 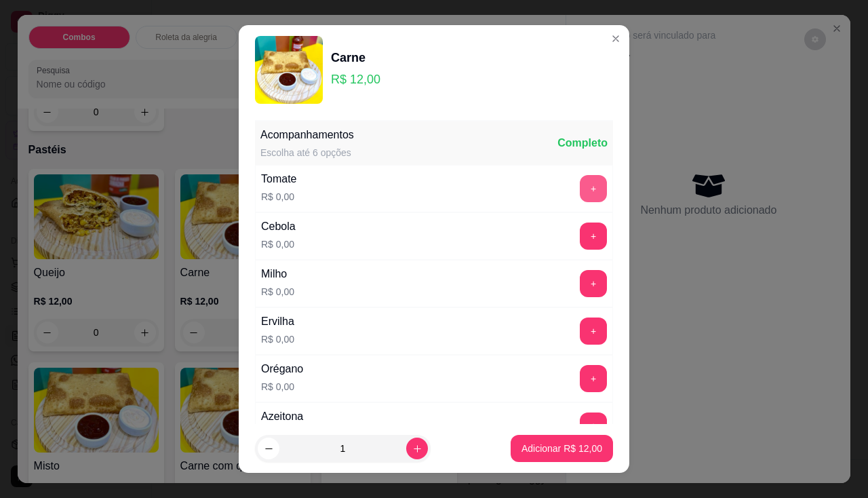 What do you see at coordinates (583, 143) in the screenshot?
I see `div: Completo` at bounding box center [583, 143].